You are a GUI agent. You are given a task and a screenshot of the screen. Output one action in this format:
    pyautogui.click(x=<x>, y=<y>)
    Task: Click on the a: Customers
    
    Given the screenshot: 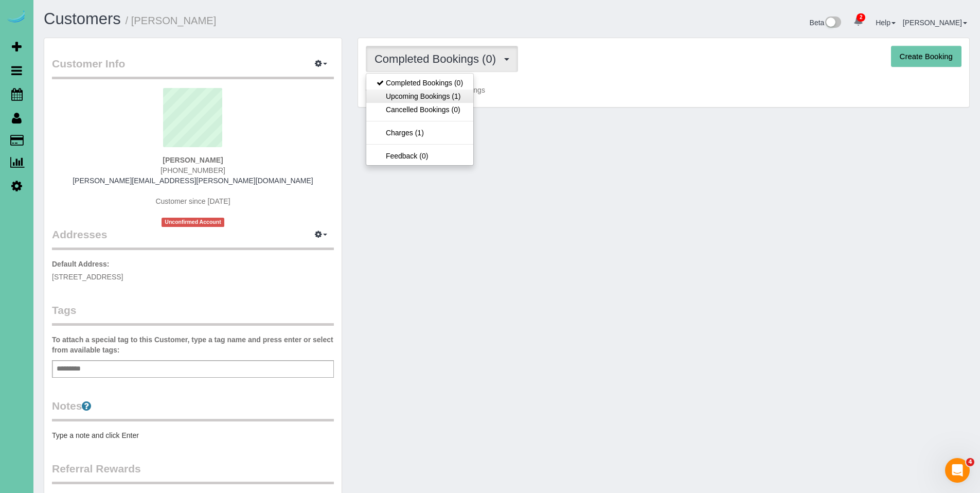 What is the action you would take?
    pyautogui.click(x=82, y=18)
    